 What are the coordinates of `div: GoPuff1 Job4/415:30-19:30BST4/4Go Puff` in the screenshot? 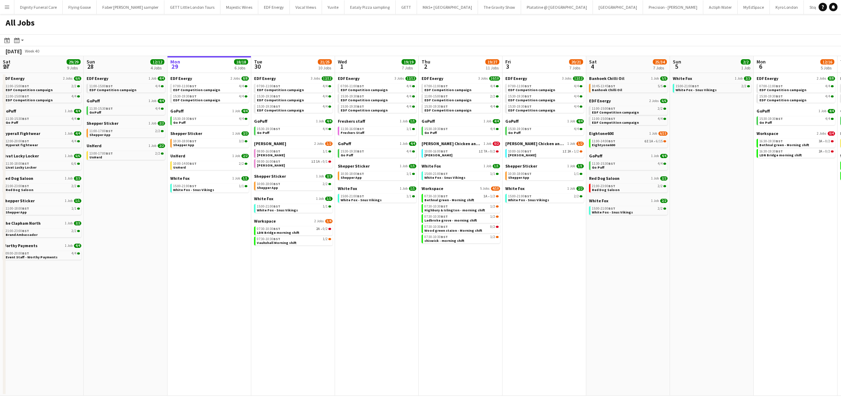 It's located at (209, 119).